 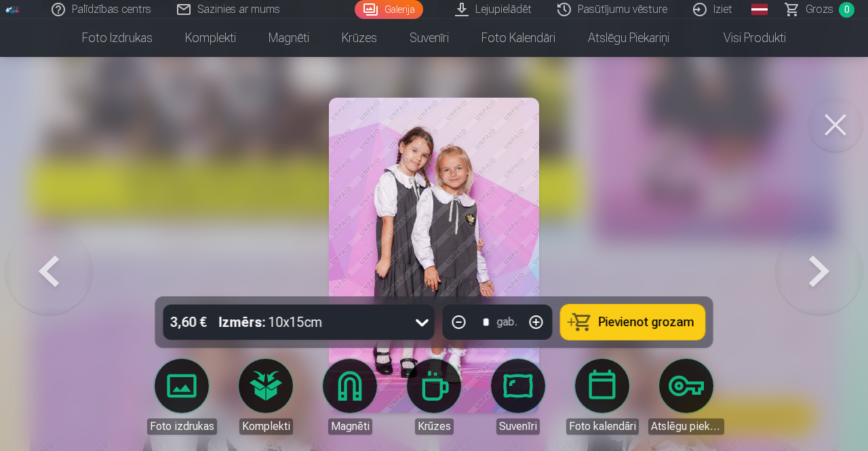 What do you see at coordinates (646, 322) in the screenshot?
I see `span: Pievienot grozam` at bounding box center [646, 322].